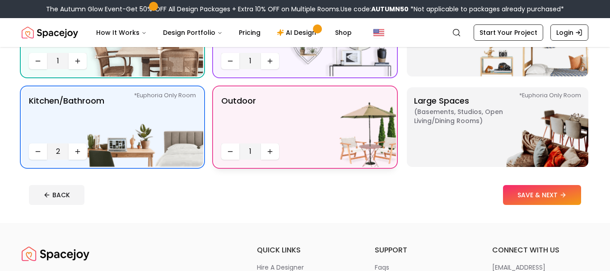 The height and width of the screenshot is (271, 610). I want to click on h6: quick links, so click(305, 250).